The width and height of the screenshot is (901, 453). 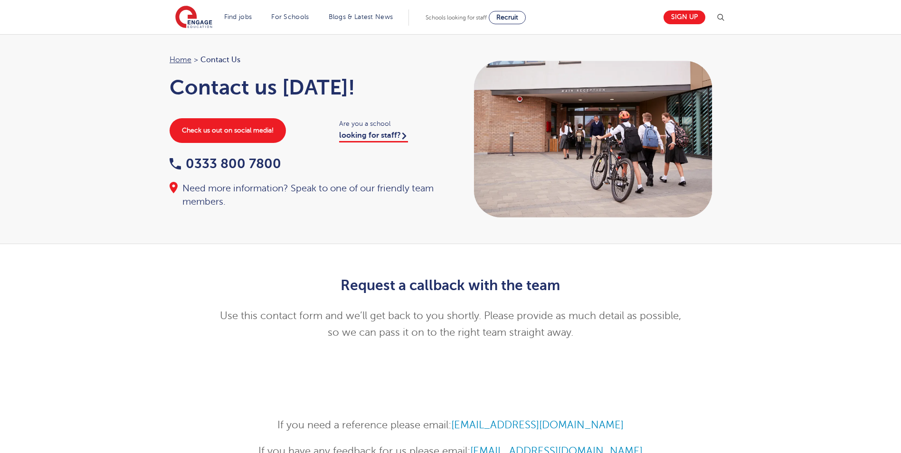 What do you see at coordinates (361, 17) in the screenshot?
I see `a: Blogs & Latest News` at bounding box center [361, 17].